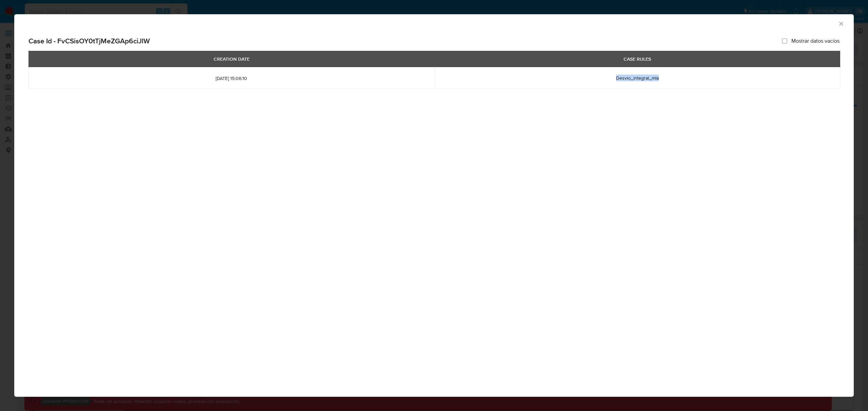 The width and height of the screenshot is (868, 411). What do you see at coordinates (637, 59) in the screenshot?
I see `div: CASE RULES` at bounding box center [637, 59].